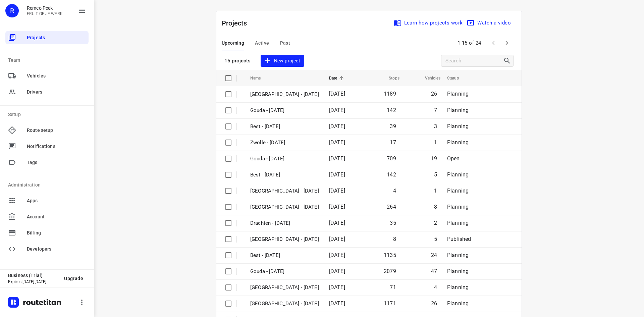 This screenshot has height=317, width=644. I want to click on span: Notifications, so click(56, 146).